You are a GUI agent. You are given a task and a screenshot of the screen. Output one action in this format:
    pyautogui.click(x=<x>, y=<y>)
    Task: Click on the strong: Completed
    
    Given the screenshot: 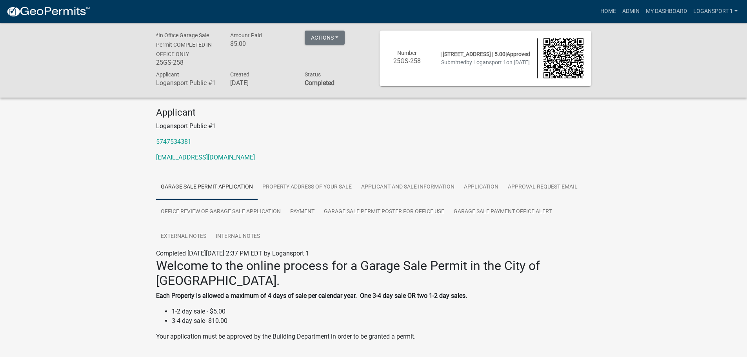 What is the action you would take?
    pyautogui.click(x=320, y=83)
    